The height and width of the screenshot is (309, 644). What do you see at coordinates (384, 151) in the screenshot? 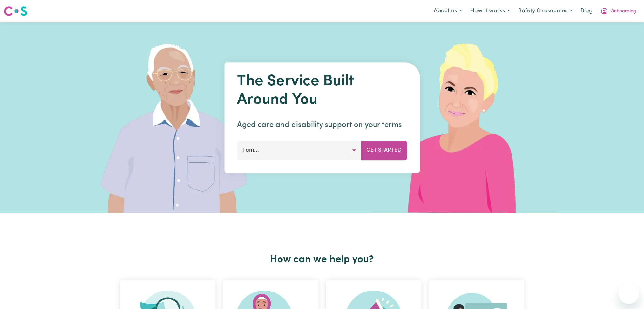
I see `button: Get Started` at bounding box center [384, 151].